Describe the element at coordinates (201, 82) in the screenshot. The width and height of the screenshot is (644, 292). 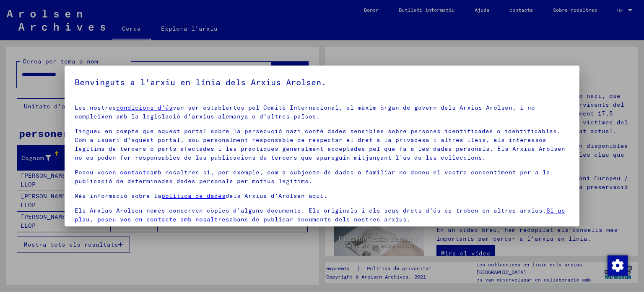
I see `font: Benvinguts a l'arxiu en línia dels Arxius Arolsen.` at that location.